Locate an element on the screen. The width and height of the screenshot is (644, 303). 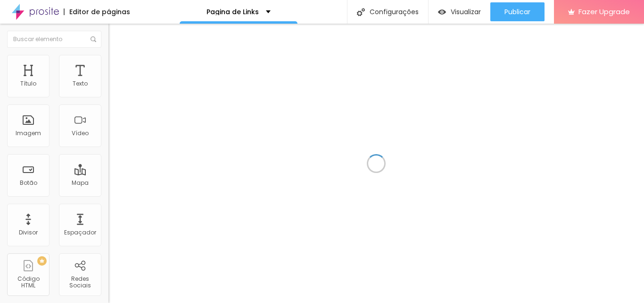
button: Publicar is located at coordinates (517, 12).